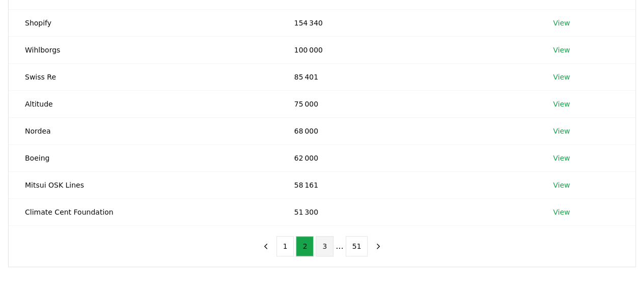 Image resolution: width=644 pixels, height=285 pixels. What do you see at coordinates (357, 247) in the screenshot?
I see `button: 51` at bounding box center [357, 247].